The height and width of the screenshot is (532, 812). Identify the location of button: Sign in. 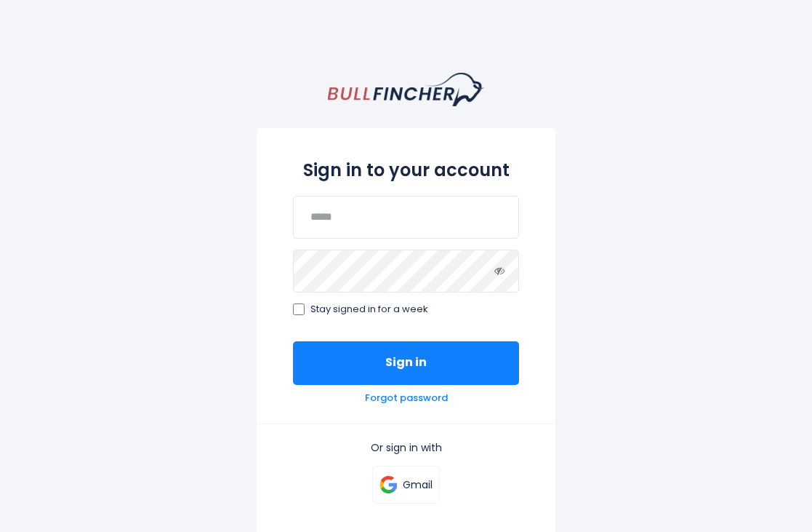
(406, 363).